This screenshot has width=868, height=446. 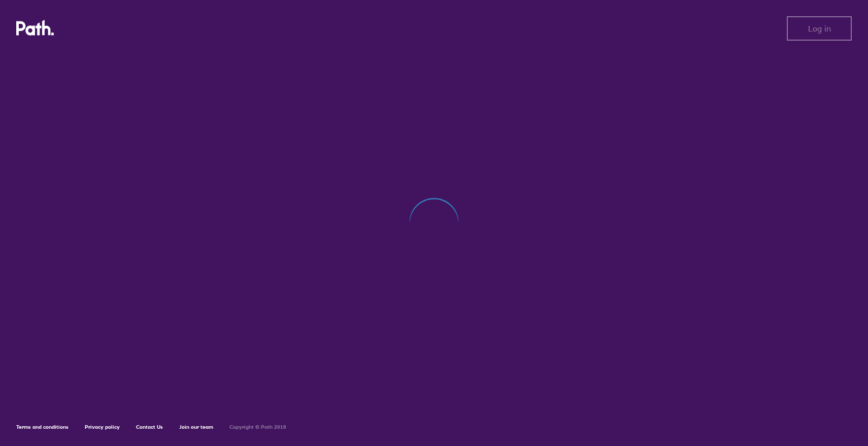 I want to click on a: Join our team, so click(x=196, y=427).